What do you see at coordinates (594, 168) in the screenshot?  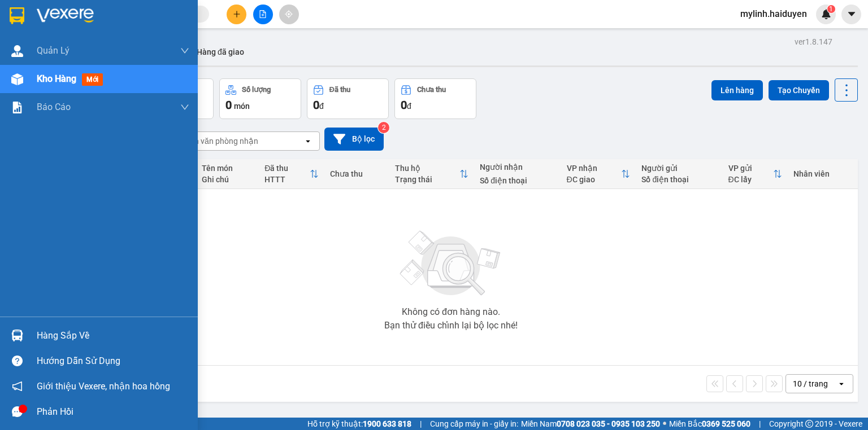 I see `div: VP nhận` at bounding box center [594, 168].